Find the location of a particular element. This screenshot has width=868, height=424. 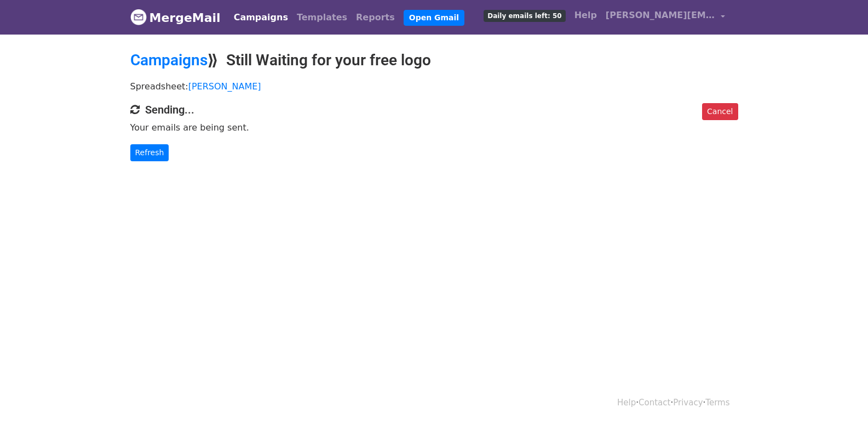

span: Daily emails left: 50 is located at coordinates (524, 16).